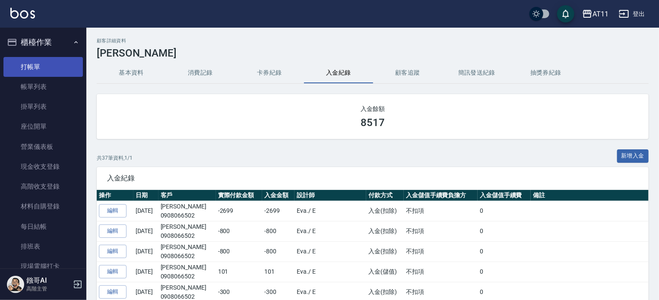  I want to click on p: 高階主管, so click(48, 289).